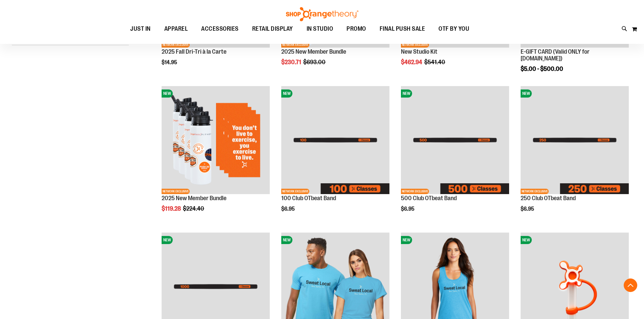 This screenshot has width=644, height=319. What do you see at coordinates (356, 29) in the screenshot?
I see `span: PROMO` at bounding box center [356, 29].